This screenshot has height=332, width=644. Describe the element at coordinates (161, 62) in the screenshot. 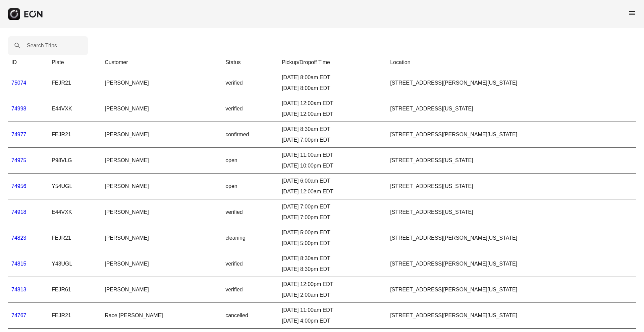

I see `th: Customer` at that location.